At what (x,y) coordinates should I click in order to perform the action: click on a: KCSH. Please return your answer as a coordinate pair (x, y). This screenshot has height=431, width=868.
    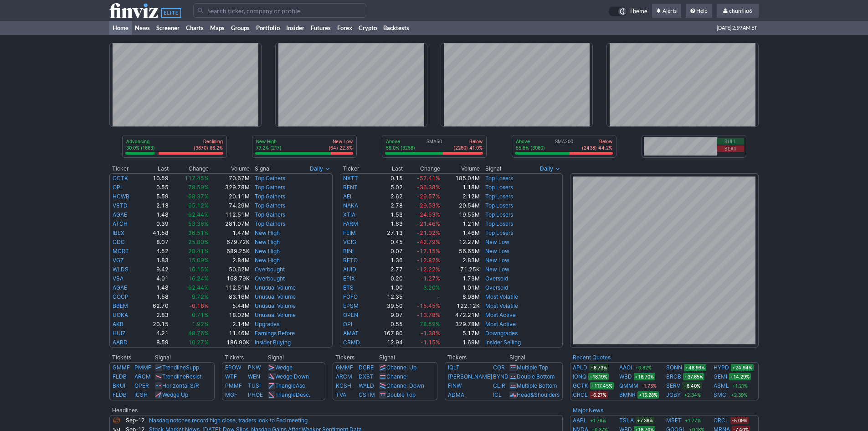
    Looking at the image, I should click on (344, 385).